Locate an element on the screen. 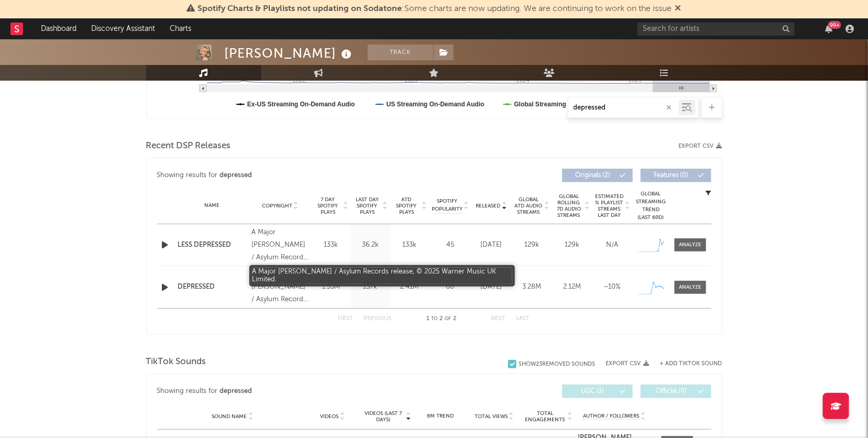 The image size is (868, 438). div: 2.41M is located at coordinates (409, 287).